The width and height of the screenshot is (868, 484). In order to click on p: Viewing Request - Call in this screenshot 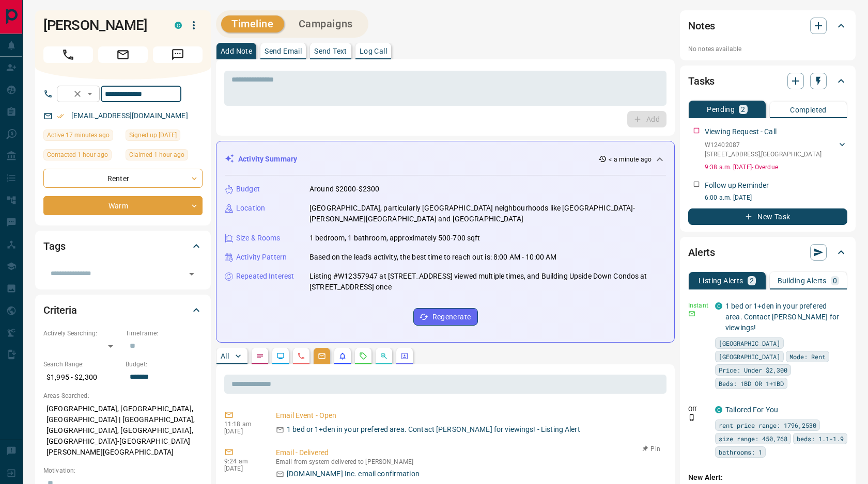, I will do `click(740, 131)`.